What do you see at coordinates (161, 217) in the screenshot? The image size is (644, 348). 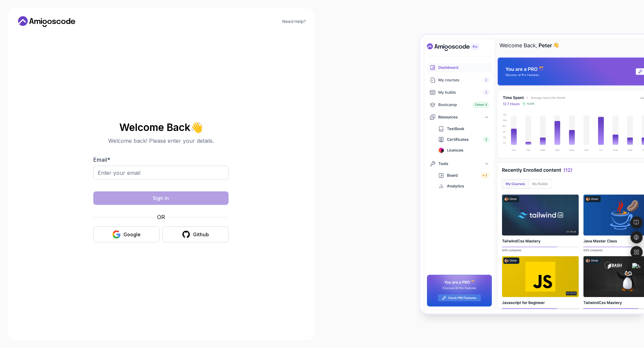 I see `p: OR` at bounding box center [161, 217].